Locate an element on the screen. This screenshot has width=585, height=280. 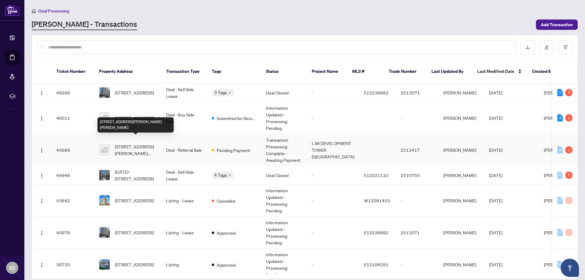
span: Deal Processing is located at coordinates (54, 11).